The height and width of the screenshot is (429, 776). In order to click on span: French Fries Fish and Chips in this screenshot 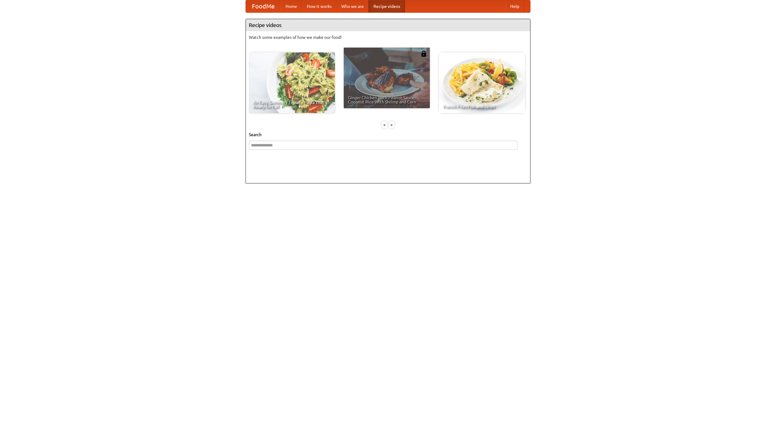, I will do `click(482, 107)`.